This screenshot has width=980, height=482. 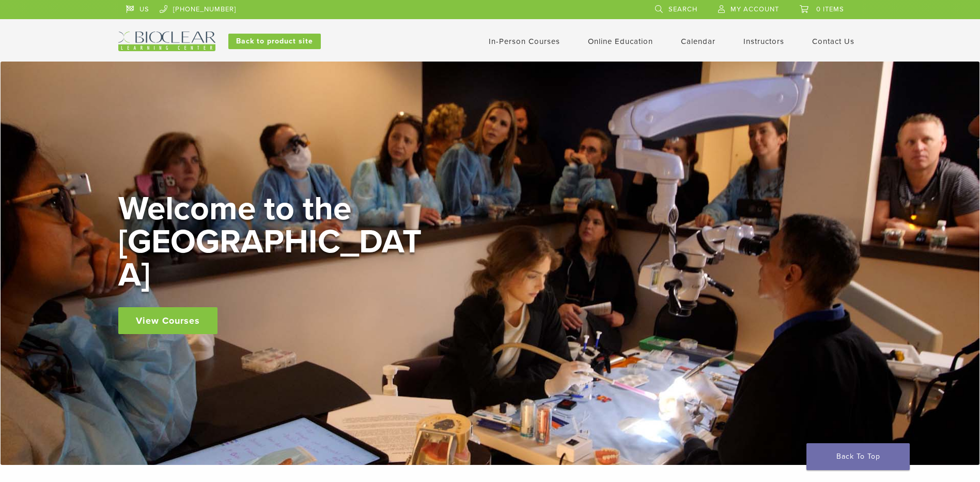 I want to click on a: Back to product site, so click(x=274, y=42).